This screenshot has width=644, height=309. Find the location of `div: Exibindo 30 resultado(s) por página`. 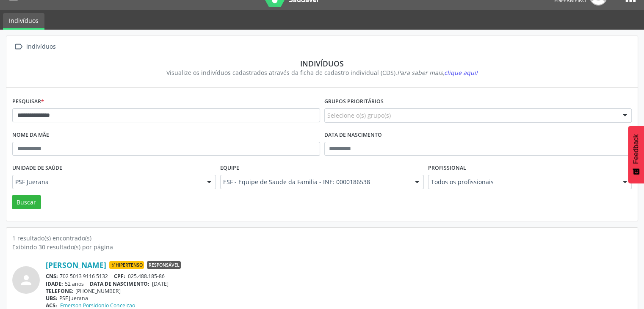

div: Exibindo 30 resultado(s) por página is located at coordinates (322, 247).